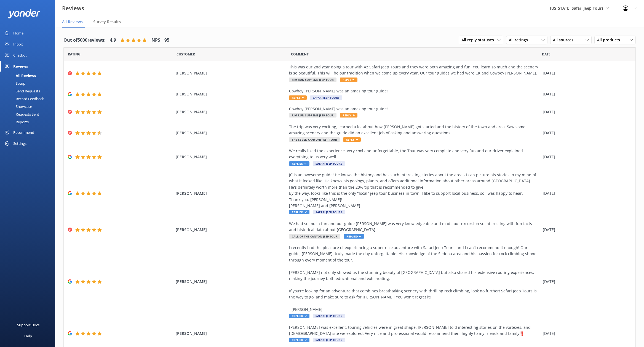 This screenshot has height=347, width=644. I want to click on div: Support Docs, so click(28, 325).